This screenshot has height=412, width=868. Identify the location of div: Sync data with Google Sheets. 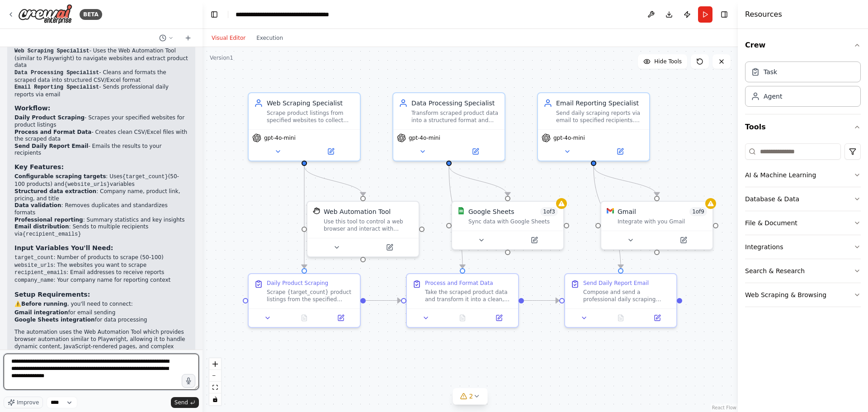
(513, 222).